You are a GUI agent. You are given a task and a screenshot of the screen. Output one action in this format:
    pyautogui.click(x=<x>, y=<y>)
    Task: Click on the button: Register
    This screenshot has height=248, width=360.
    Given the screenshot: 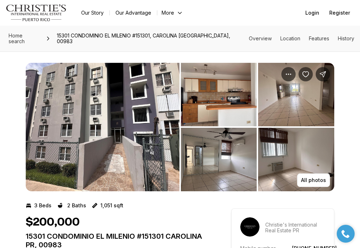 What is the action you would take?
    pyautogui.click(x=339, y=13)
    